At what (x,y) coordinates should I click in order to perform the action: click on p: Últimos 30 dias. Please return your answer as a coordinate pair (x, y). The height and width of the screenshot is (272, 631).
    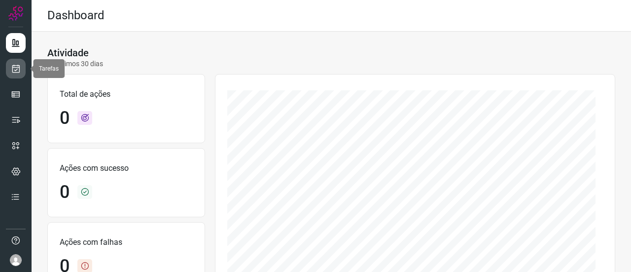
    Looking at the image, I should click on (75, 64).